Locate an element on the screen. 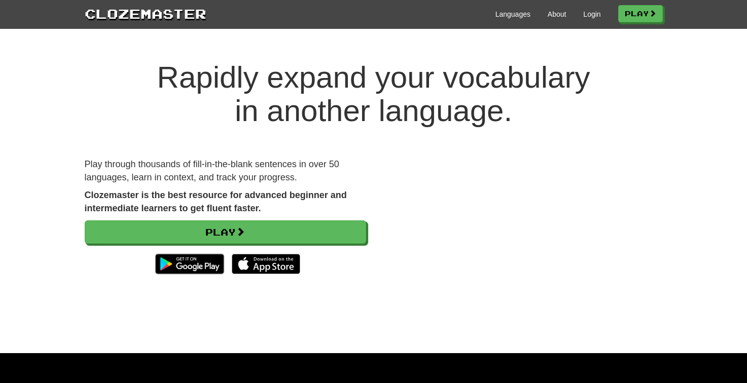  p: Play through thousands of fill-in-the-blank sentences in over 50 languages, learn in context, and... is located at coordinates (225, 171).